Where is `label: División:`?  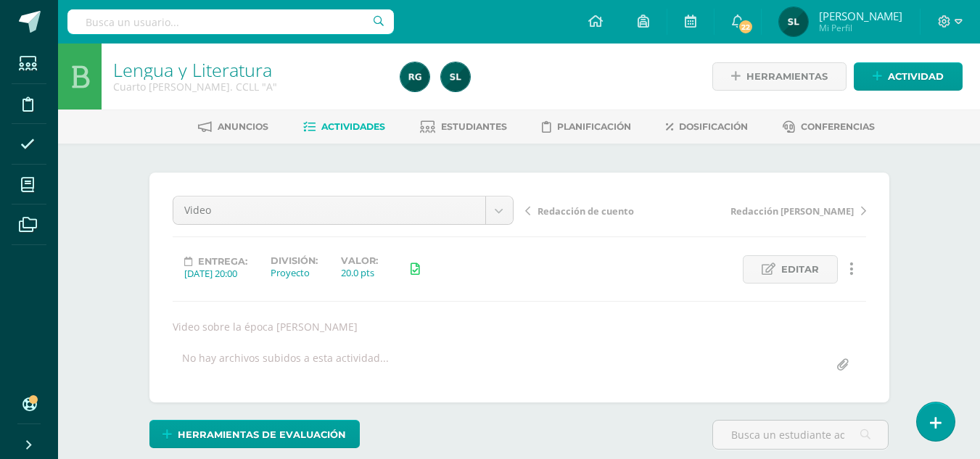 label: División: is located at coordinates (294, 261).